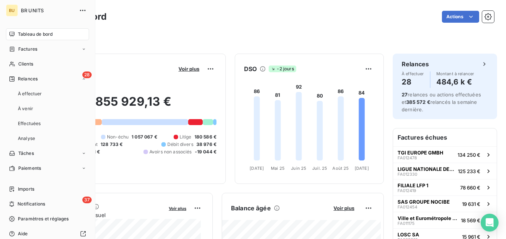 The width and height of the screenshot is (506, 239). What do you see at coordinates (87, 200) in the screenshot?
I see `span: 37` at bounding box center [87, 200].